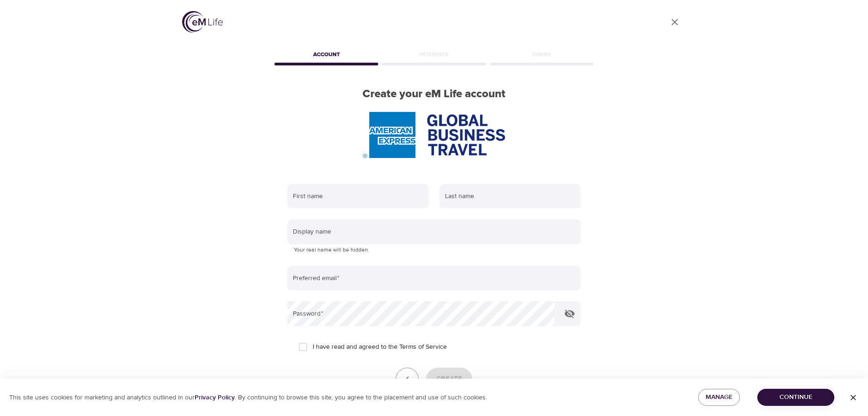 The height and width of the screenshot is (416, 868). Describe the element at coordinates (719, 398) in the screenshot. I see `button: Manage` at that location.